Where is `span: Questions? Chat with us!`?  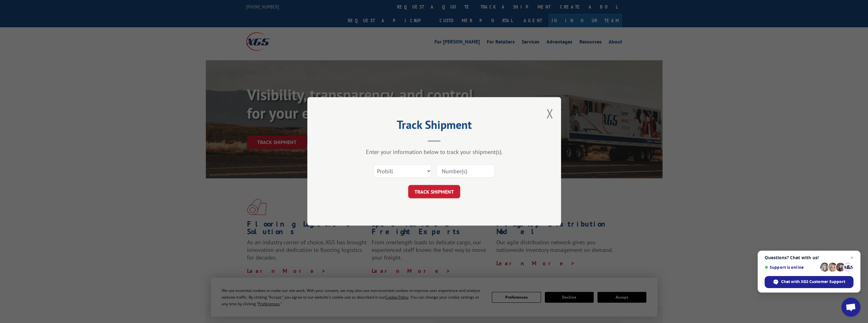
span: Questions? Chat with us! is located at coordinates (809, 258).